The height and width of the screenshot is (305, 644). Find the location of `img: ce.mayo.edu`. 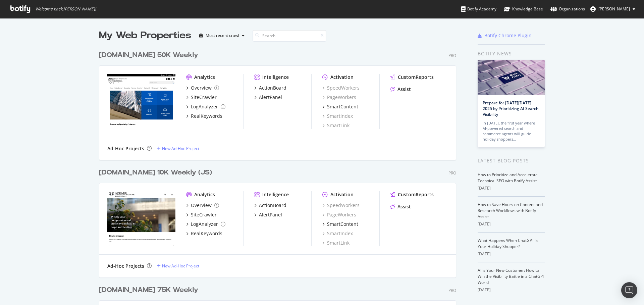

img: ce.mayo.edu is located at coordinates (141, 101).